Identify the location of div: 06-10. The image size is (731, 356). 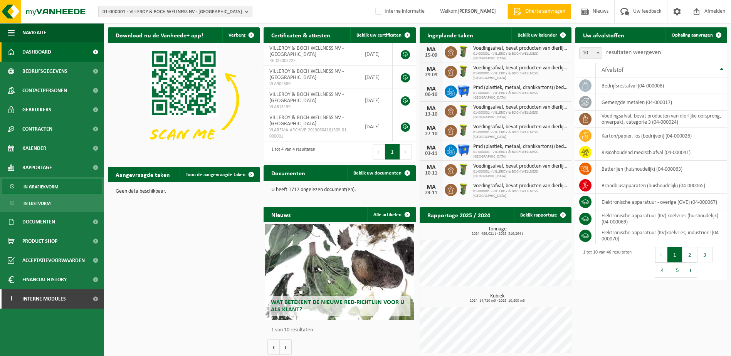
(431, 95).